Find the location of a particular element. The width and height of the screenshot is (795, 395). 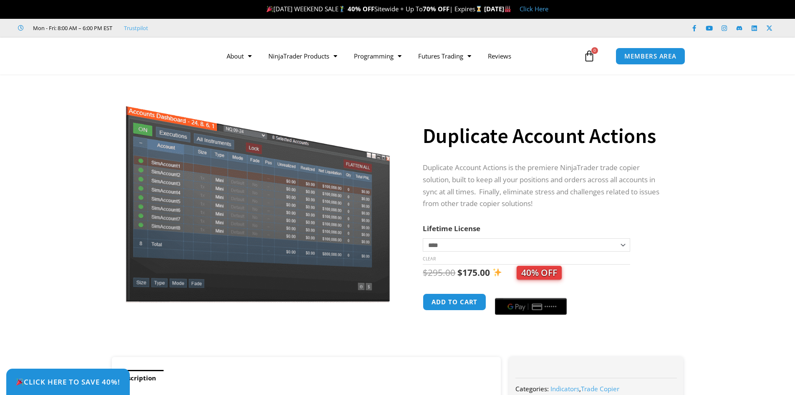

bdi: 175.00 is located at coordinates (474, 272).